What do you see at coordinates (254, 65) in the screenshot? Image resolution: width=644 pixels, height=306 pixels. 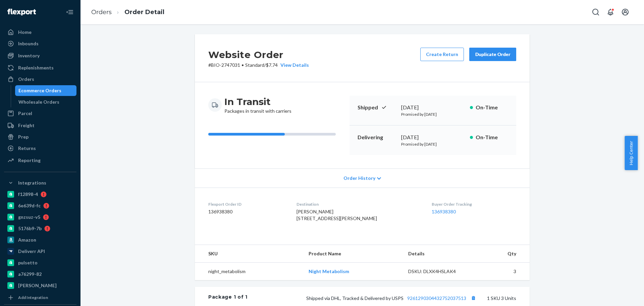 I see `span: Standard` at bounding box center [254, 65].